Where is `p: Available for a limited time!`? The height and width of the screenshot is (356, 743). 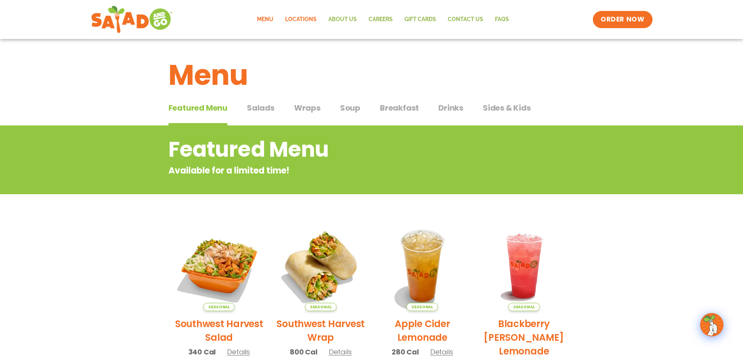 p: Available for a limited time! is located at coordinates (340, 170).